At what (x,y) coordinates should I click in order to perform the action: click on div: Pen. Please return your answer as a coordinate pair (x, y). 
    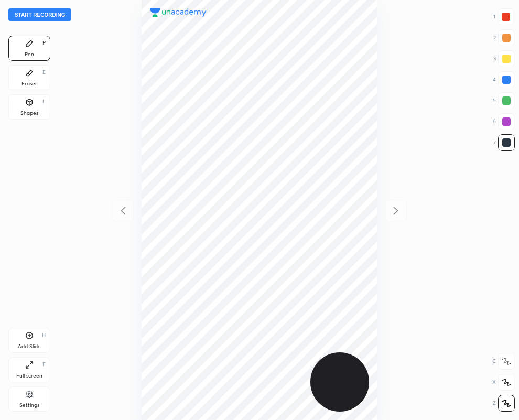
    Looking at the image, I should click on (30, 55).